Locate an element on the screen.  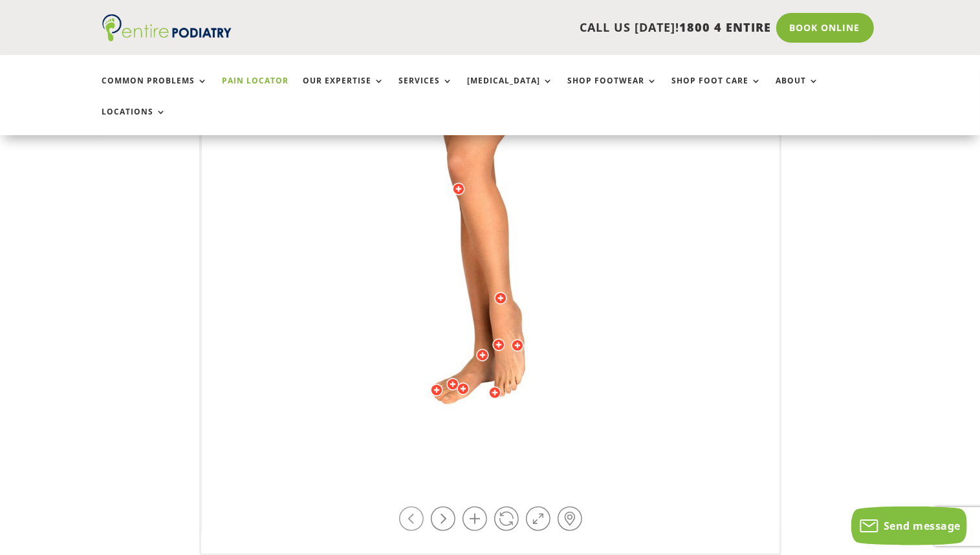
a: About is located at coordinates (798, 90).